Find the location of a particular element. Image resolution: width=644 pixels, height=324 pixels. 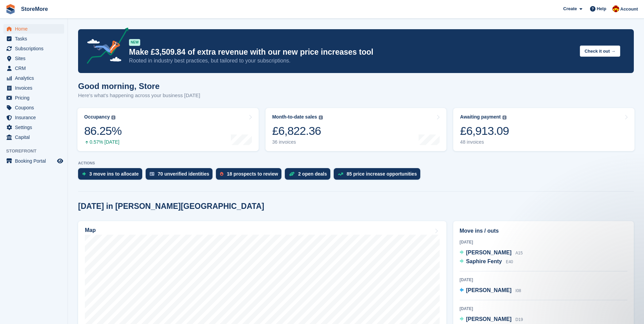

a: 85 price increase opportunities is located at coordinates (378, 175).